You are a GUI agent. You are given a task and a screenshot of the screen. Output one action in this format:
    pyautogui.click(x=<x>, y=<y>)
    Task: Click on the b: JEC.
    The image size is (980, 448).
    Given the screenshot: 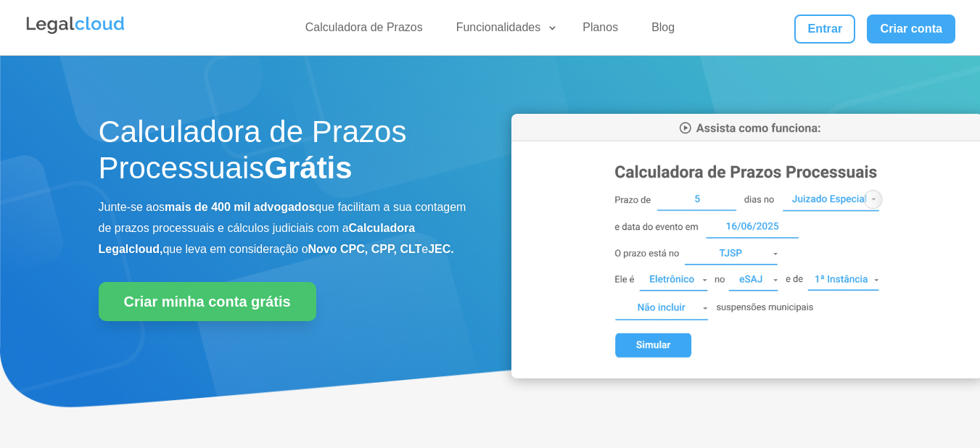 What is the action you would take?
    pyautogui.click(x=441, y=248)
    